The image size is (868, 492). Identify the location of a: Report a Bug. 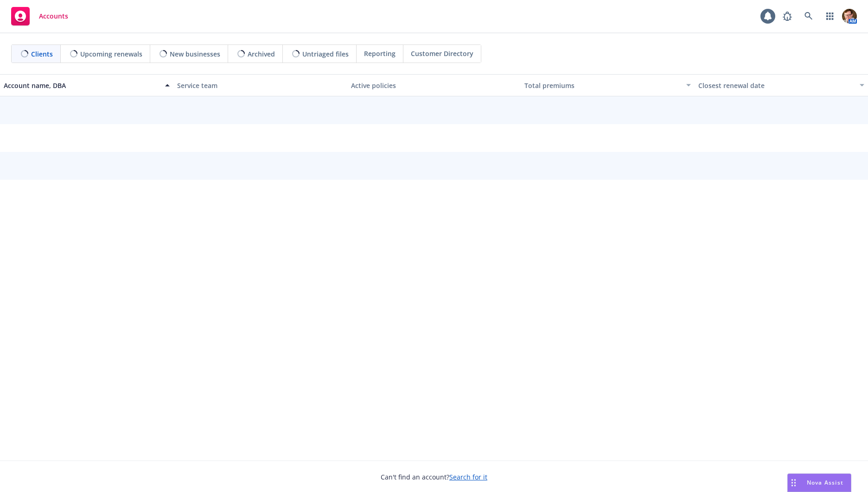
(788, 16).